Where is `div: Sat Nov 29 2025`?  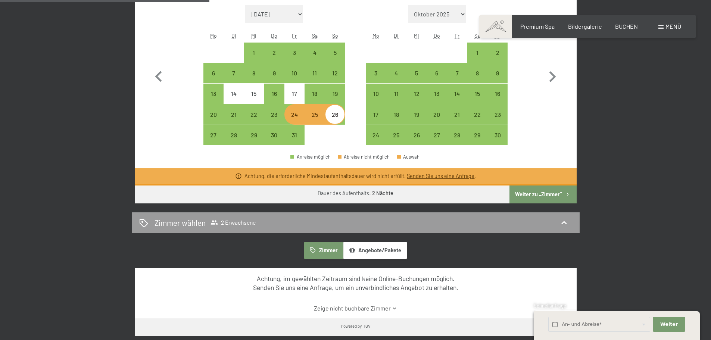
div: Sat Nov 29 2025 is located at coordinates (478, 135).